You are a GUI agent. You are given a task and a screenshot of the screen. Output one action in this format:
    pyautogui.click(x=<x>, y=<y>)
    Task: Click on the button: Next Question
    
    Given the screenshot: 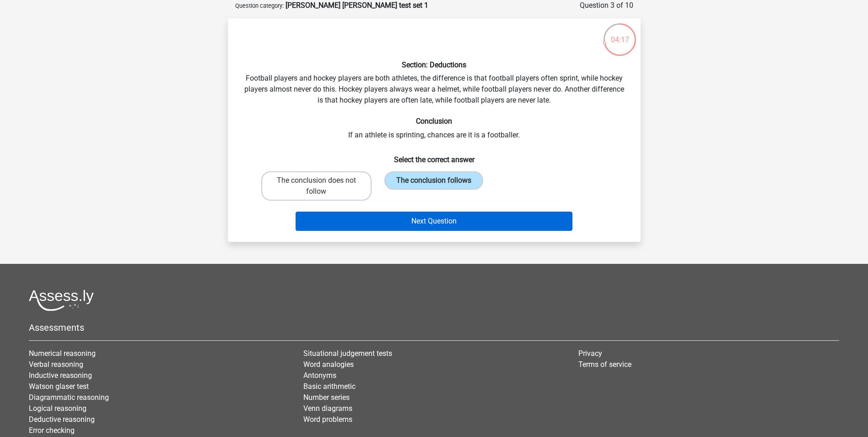 What is the action you would take?
    pyautogui.click(x=434, y=221)
    